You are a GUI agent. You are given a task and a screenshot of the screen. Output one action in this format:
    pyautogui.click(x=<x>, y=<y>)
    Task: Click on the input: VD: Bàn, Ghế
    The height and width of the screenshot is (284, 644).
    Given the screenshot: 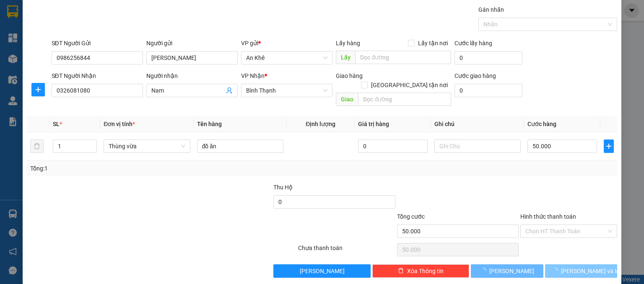 What is the action you would take?
    pyautogui.click(x=240, y=146)
    